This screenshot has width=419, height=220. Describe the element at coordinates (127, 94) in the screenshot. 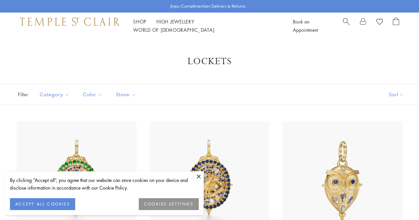

I see `span: Stone` at that location.